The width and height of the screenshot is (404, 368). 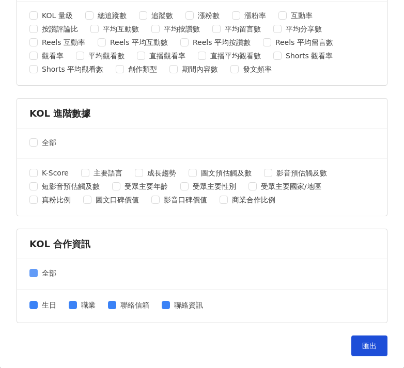 I want to click on span: 真粉比例, so click(x=56, y=200).